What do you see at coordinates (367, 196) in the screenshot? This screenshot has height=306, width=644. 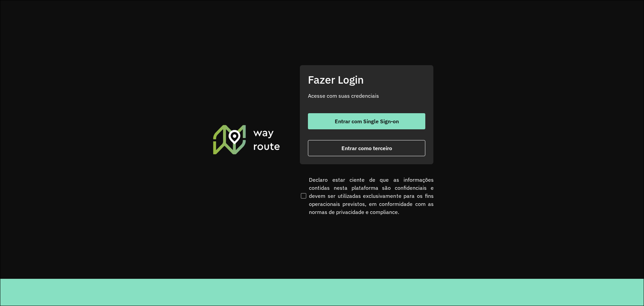 I see `label: Declaro estar ciente de que as informações contidas nesta plataforma são confidenciais e devem se...` at bounding box center [367, 196].